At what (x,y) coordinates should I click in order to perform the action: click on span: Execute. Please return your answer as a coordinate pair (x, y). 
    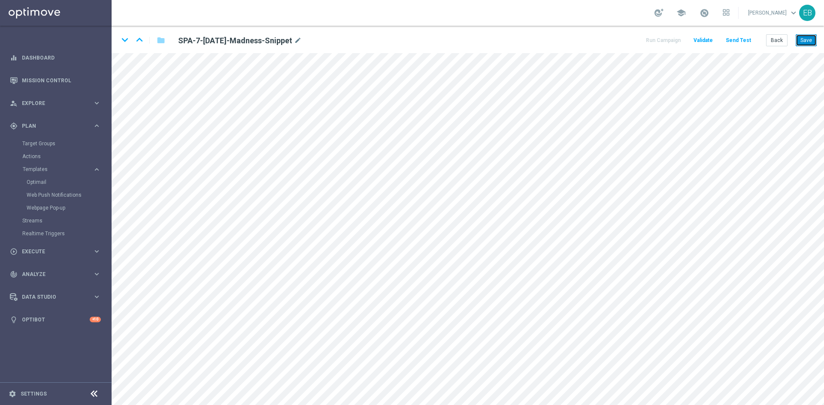
    Looking at the image, I should click on (57, 252).